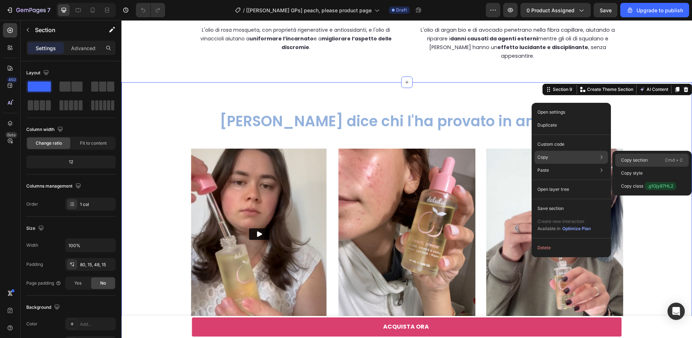 The height and width of the screenshot is (338, 692). Describe the element at coordinates (28, 10) in the screenshot. I see `button: 7` at that location.